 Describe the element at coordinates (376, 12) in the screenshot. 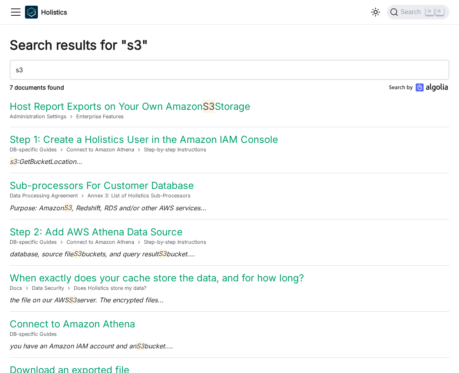

I see `button: Switch between dark and light mode (currently light mode)` at that location.